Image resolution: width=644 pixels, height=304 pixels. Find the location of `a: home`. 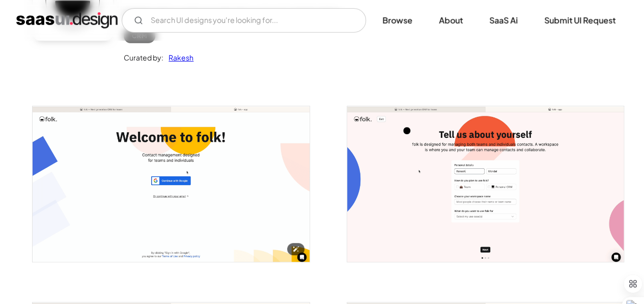

a: home is located at coordinates (67, 20).